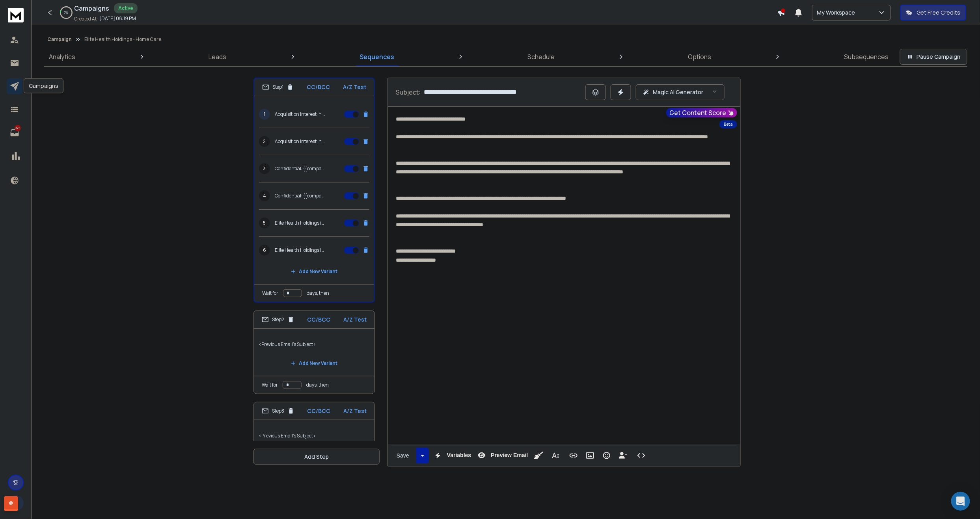  I want to click on h1: Campaigns, so click(91, 8).